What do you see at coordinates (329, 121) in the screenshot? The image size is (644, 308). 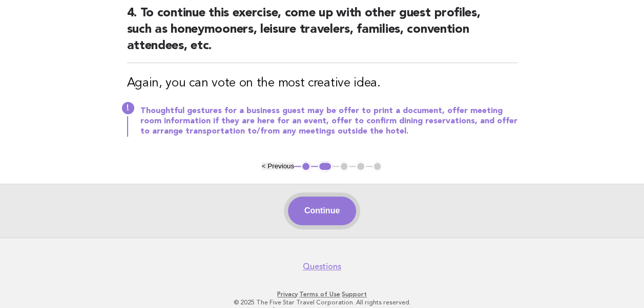 I see `p: Thoughtful gestures for a business guest may be offer to print a document, offer meeting room inf...` at bounding box center [329, 121].